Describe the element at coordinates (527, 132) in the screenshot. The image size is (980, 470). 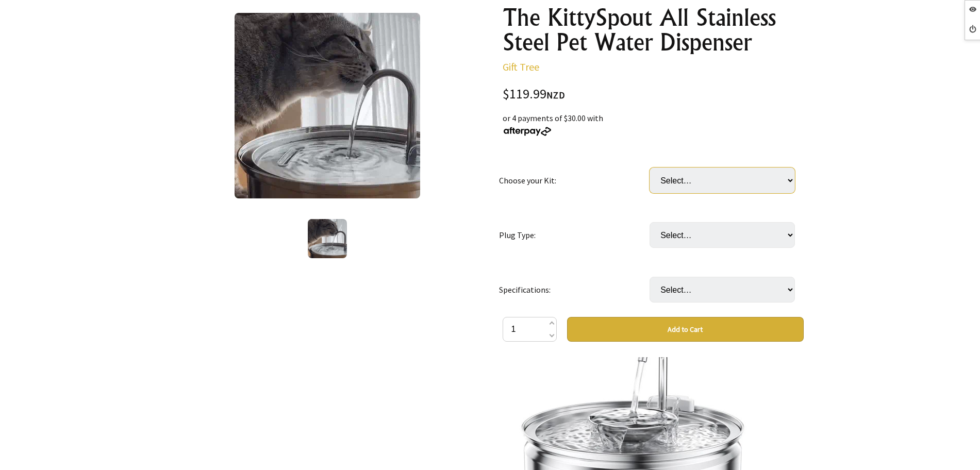
I see `img: Afterpay` at that location.